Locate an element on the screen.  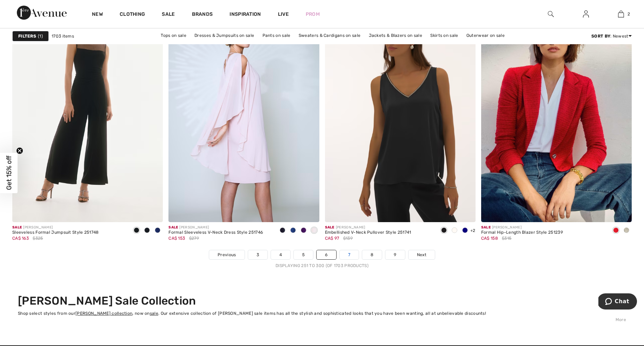
span: +2 is located at coordinates (473, 230).